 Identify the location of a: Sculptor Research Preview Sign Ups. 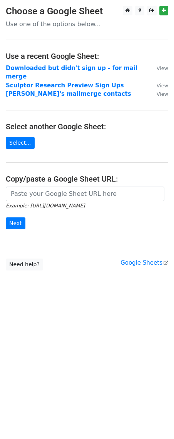
(65, 85).